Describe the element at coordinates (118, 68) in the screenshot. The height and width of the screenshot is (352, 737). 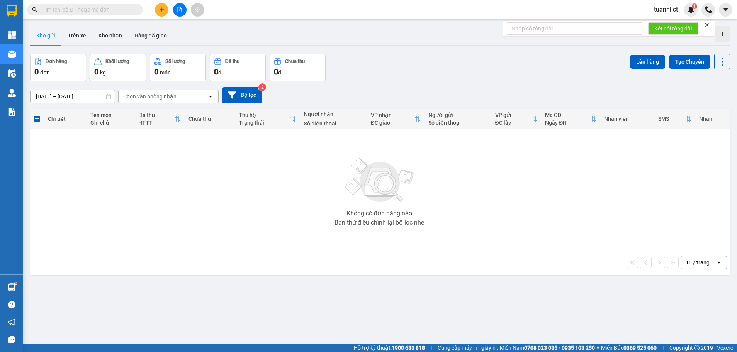
I see `button: Khối lượng0kg` at that location.